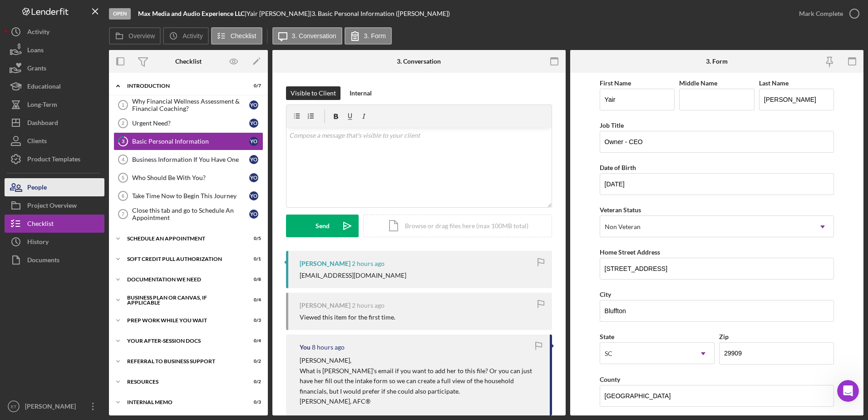 This screenshot has width=868, height=420. What do you see at coordinates (368, 263) in the screenshot?
I see `time: 2025-08-21 00:00` at bounding box center [368, 263].